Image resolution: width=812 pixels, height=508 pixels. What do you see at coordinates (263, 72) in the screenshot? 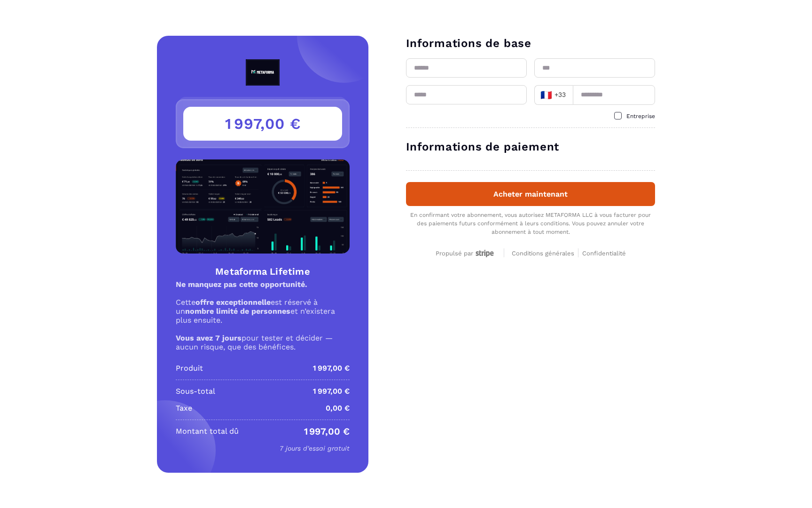
I see `img: logo` at bounding box center [263, 72].